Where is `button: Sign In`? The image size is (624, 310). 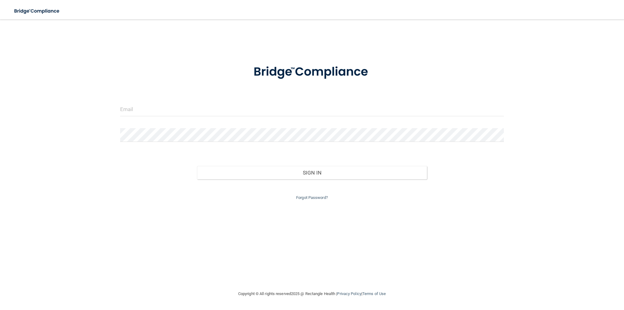 button: Sign In is located at coordinates (312, 173).